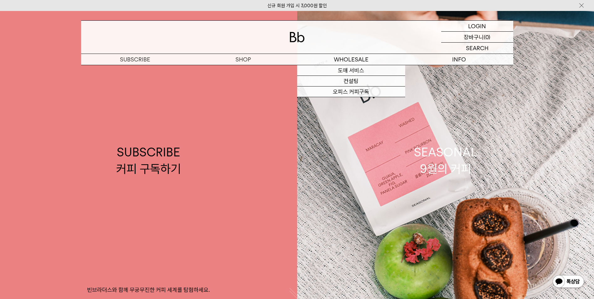 The width and height of the screenshot is (594, 299). What do you see at coordinates (351, 70) in the screenshot?
I see `a: 도매 서비스` at bounding box center [351, 70].